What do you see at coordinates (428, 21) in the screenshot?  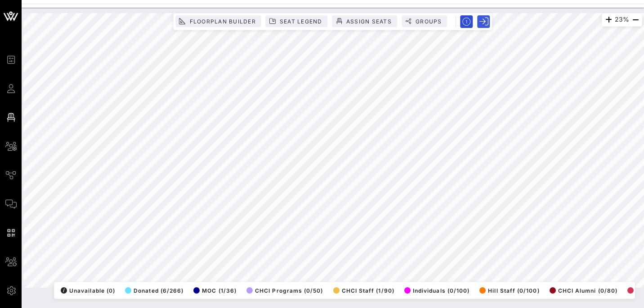 I see `span: Groups` at bounding box center [428, 21].